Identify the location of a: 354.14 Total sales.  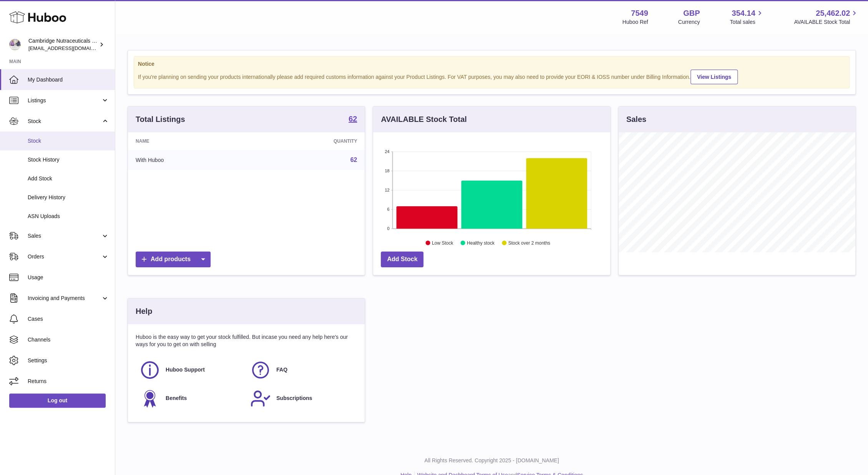
(747, 17).